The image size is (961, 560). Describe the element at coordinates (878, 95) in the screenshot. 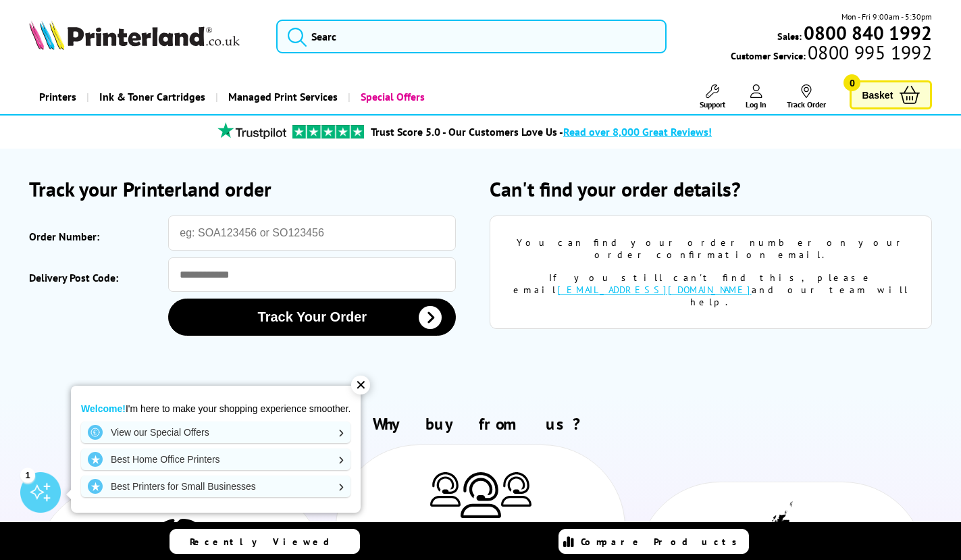

I see `span: Basket` at that location.